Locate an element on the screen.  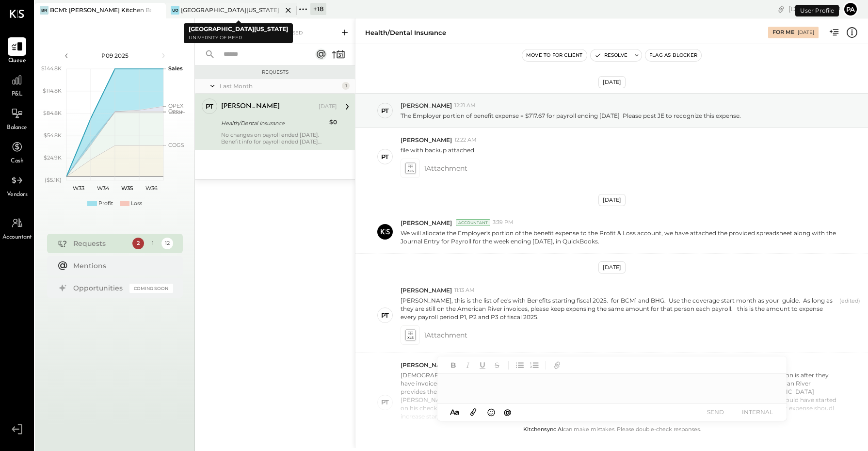
div: copy link is located at coordinates (781, 8).